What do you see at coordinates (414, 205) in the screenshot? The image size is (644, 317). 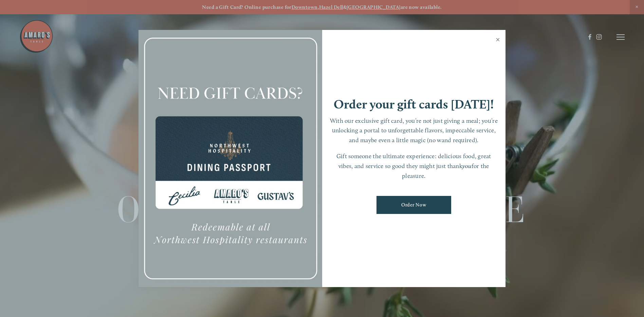 I see `a: Order Now` at bounding box center [414, 205].